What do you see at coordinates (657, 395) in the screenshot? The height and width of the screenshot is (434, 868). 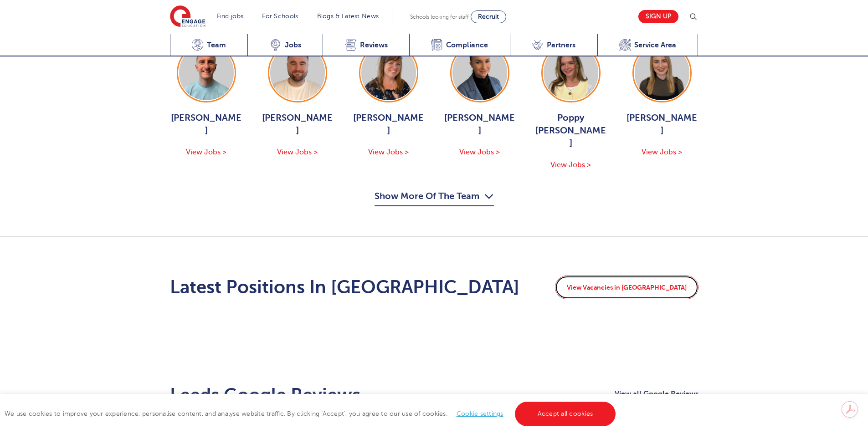 I see `a: View all Google Reviews` at bounding box center [657, 395].